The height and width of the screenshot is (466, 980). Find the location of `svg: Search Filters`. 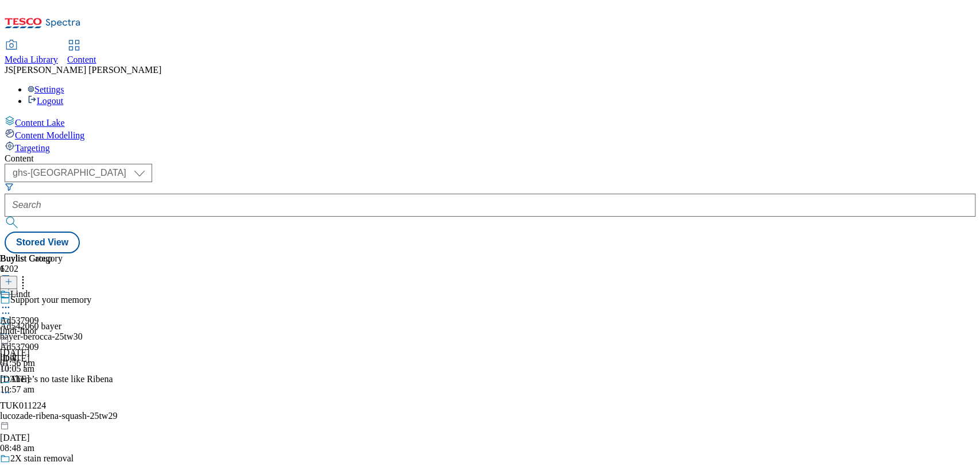

svg: Search Filters is located at coordinates (9, 187).